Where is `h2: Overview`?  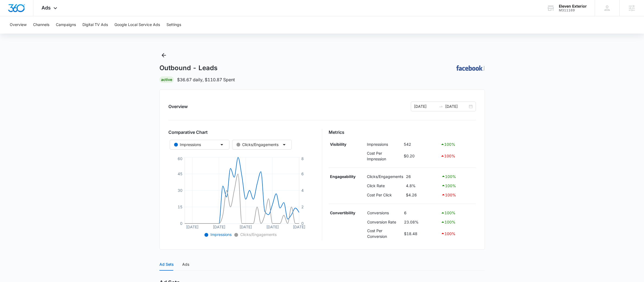
h2: Overview is located at coordinates (178, 107).